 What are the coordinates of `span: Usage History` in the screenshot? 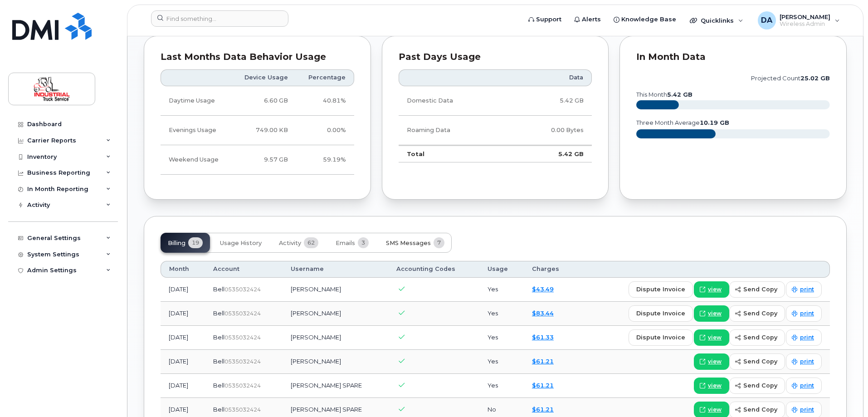 It's located at (241, 243).